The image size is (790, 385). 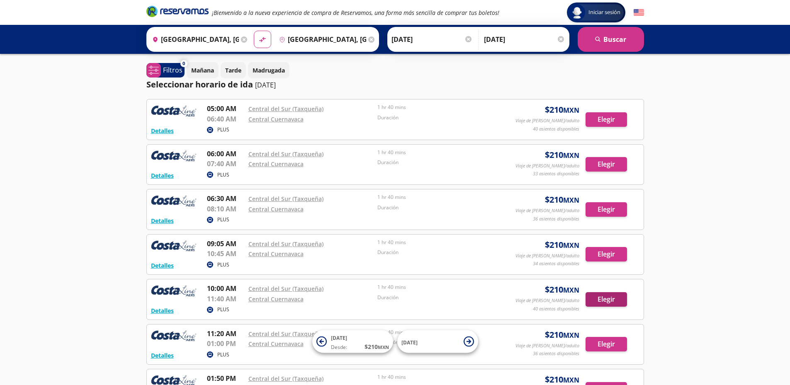 What do you see at coordinates (226, 254) in the screenshot?
I see `p: 10:45 AM` at bounding box center [226, 254].